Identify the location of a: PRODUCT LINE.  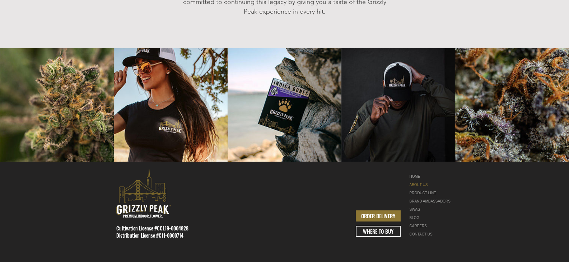
(432, 193).